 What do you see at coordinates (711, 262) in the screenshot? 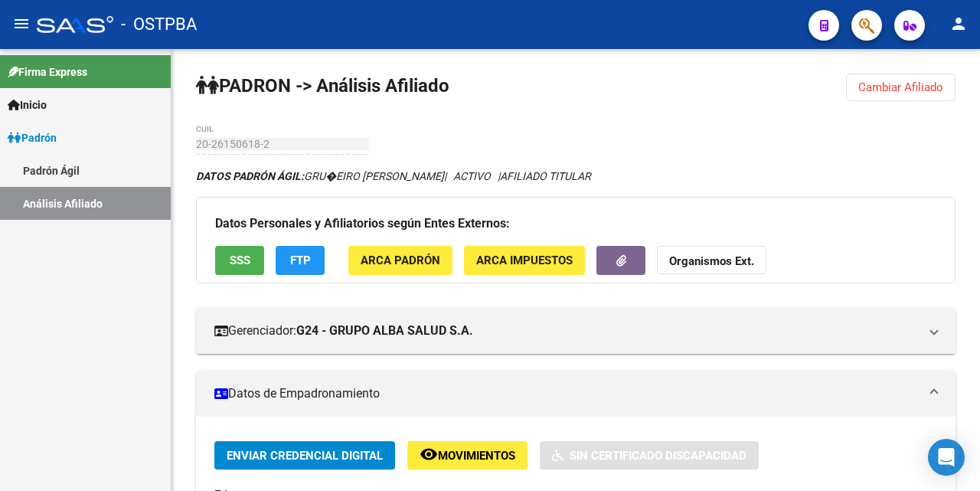
I see `strong: Organismos Ext.` at bounding box center [711, 262].